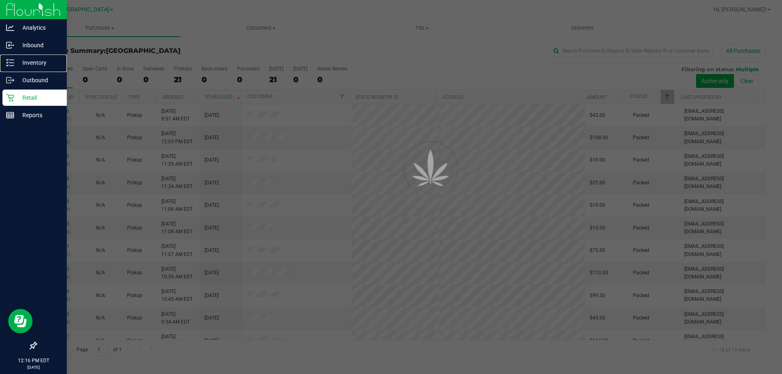 This screenshot has width=782, height=374. I want to click on inline-svg: Reports, so click(10, 115).